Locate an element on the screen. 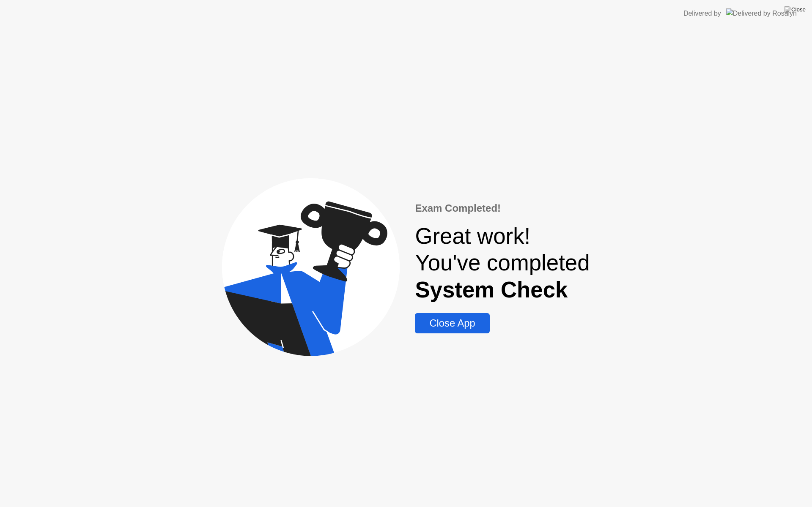  b: System Check is located at coordinates (491, 290).